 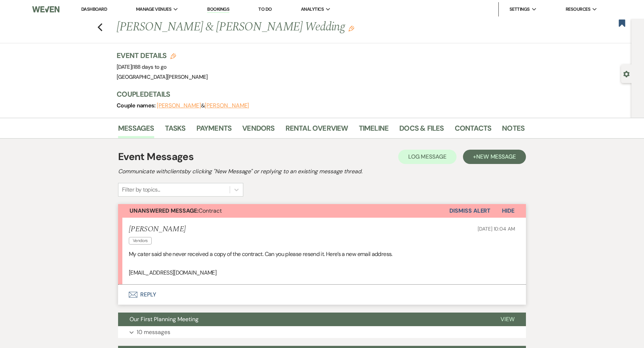 I want to click on a: Contacts, so click(x=473, y=130).